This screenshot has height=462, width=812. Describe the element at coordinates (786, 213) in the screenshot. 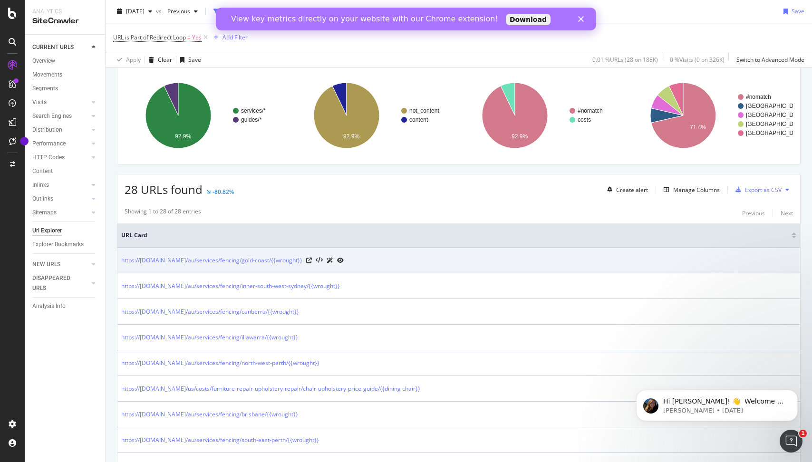

I see `div: Next` at that location.